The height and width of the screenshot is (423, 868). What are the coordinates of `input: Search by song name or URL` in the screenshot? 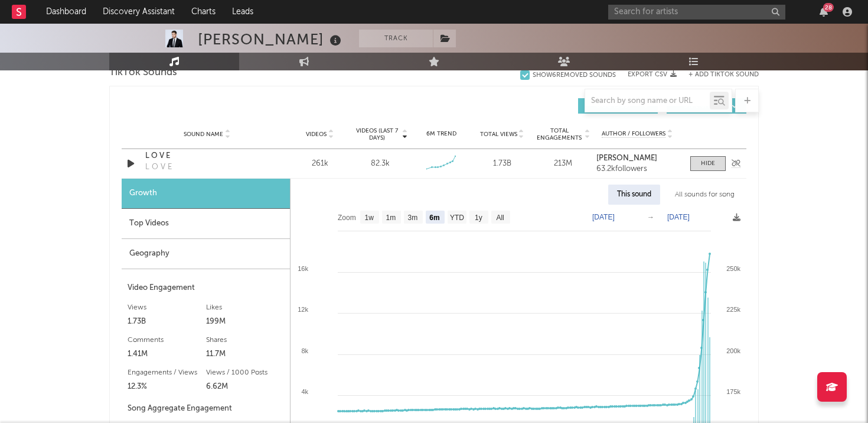 It's located at (647, 101).